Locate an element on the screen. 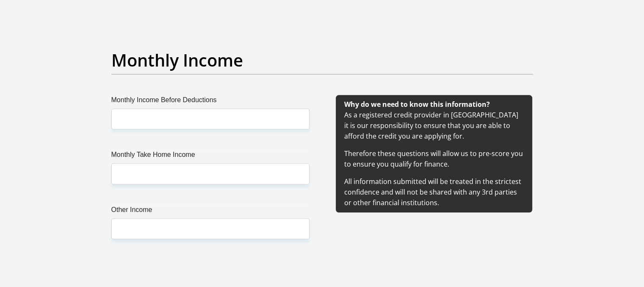 This screenshot has height=287, width=644. b: Why do we need to know this information? is located at coordinates (418, 104).